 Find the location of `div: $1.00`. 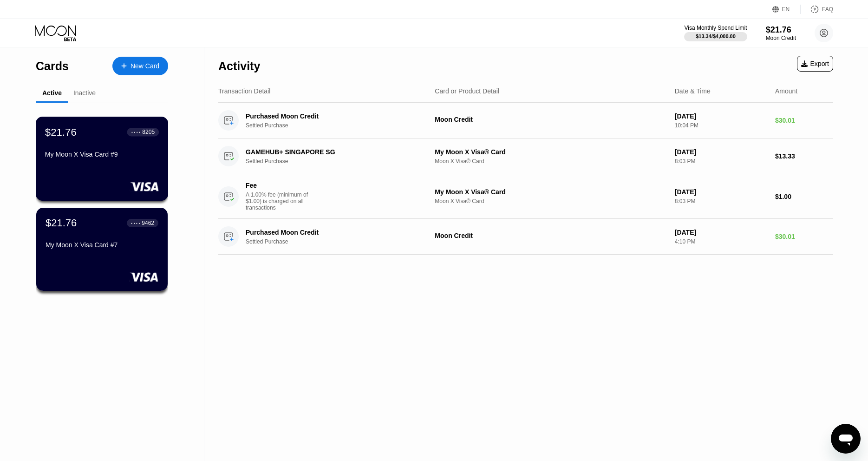

div: $1.00 is located at coordinates (804, 197).